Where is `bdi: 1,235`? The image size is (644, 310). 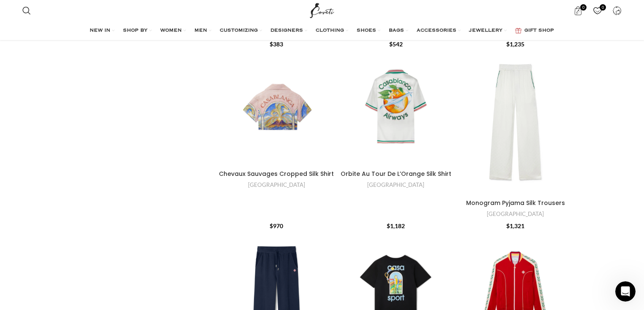
bdi: 1,235 is located at coordinates (515, 44).